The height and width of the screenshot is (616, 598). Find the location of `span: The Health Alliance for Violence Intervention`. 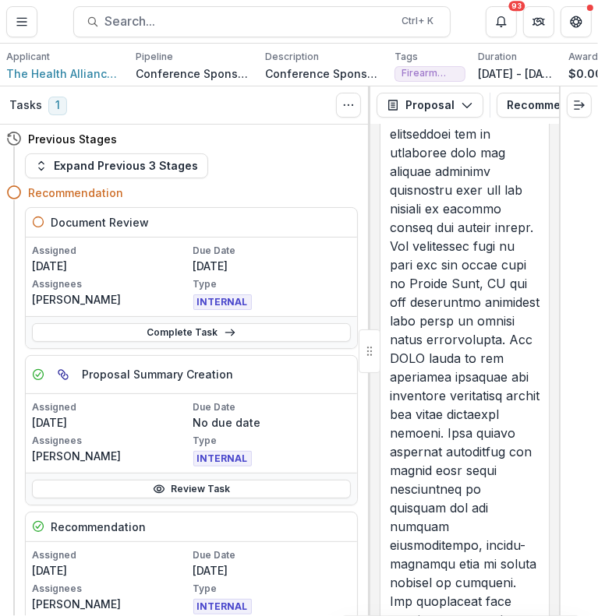

span: The Health Alliance for Violence Intervention is located at coordinates (65, 73).